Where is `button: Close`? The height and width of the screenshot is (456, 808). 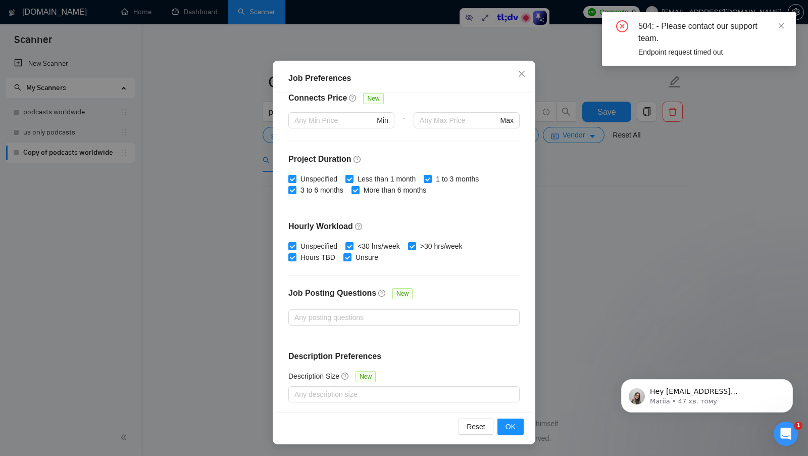
button: Close is located at coordinates (522, 74).